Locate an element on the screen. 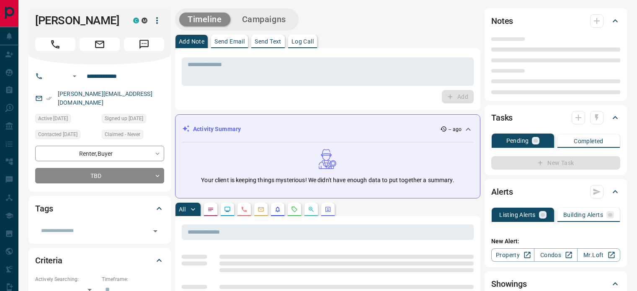 This screenshot has width=637, height=291. h2: Tags is located at coordinates (44, 209).